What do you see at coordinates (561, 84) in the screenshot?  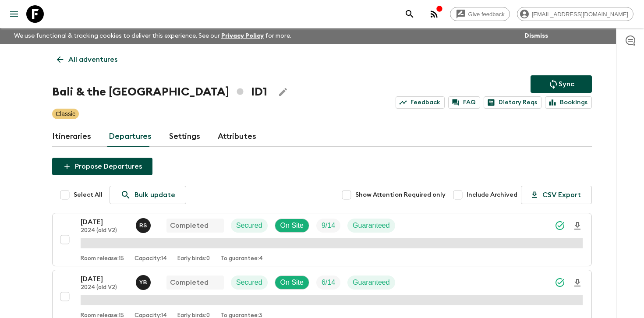 I see `button: Sync adventure departures to the booking engine` at bounding box center [561, 84].